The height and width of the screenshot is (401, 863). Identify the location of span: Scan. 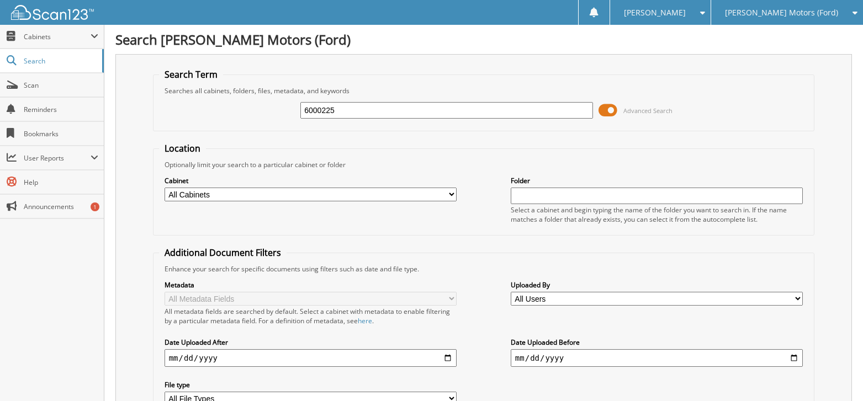
(61, 85).